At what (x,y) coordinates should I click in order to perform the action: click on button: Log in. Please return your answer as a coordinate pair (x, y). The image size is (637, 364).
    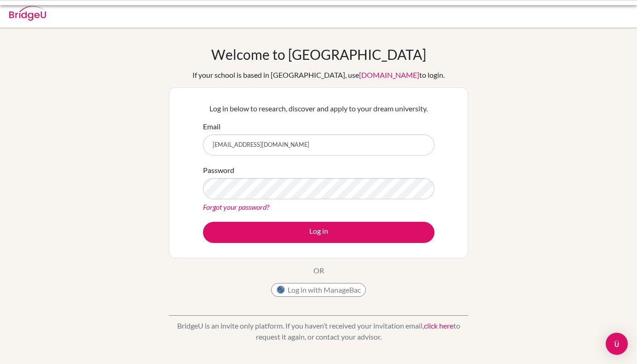
    Looking at the image, I should click on (319, 232).